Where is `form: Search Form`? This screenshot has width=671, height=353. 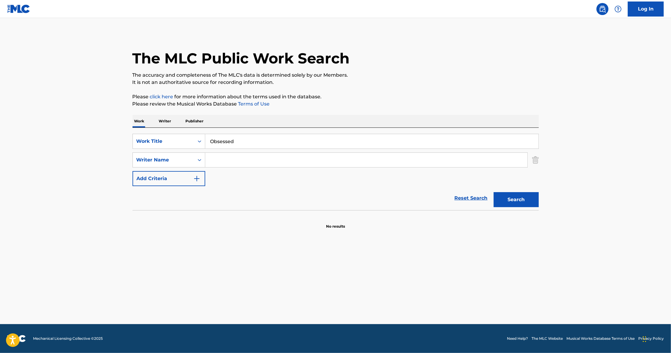
form: Search Form is located at coordinates (336, 172).